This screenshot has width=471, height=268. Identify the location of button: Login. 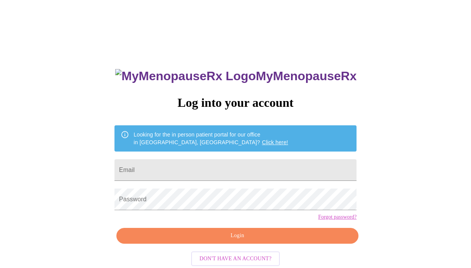
(237, 235).